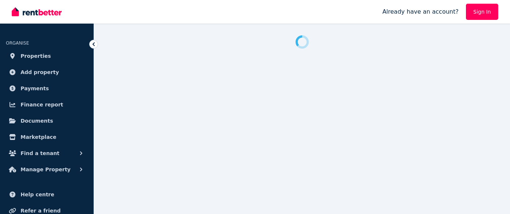  I want to click on span: Documents, so click(37, 121).